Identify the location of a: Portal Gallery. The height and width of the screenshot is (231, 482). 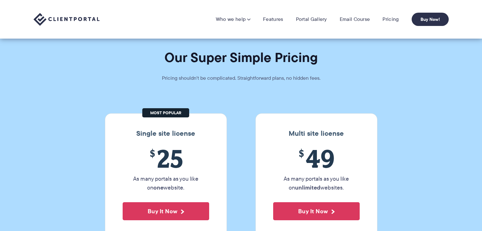
(312, 19).